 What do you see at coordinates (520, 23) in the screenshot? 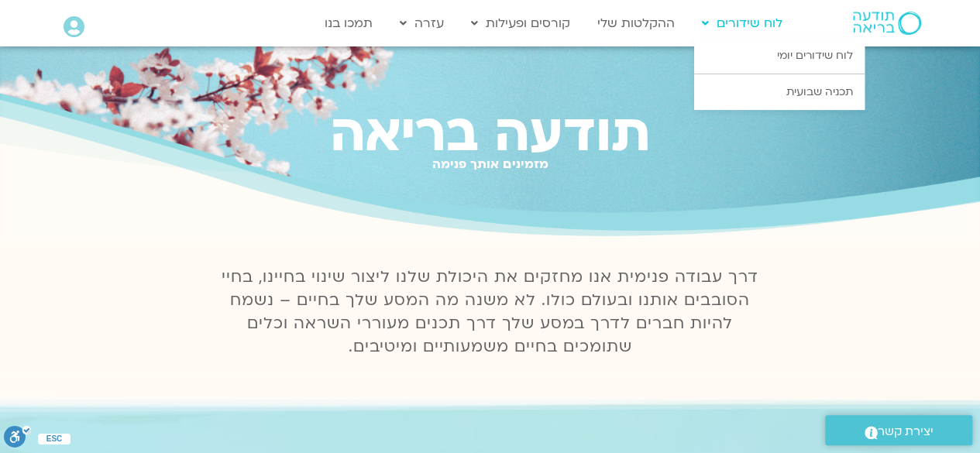
I see `a: קורסים ופעילות` at bounding box center [520, 23].